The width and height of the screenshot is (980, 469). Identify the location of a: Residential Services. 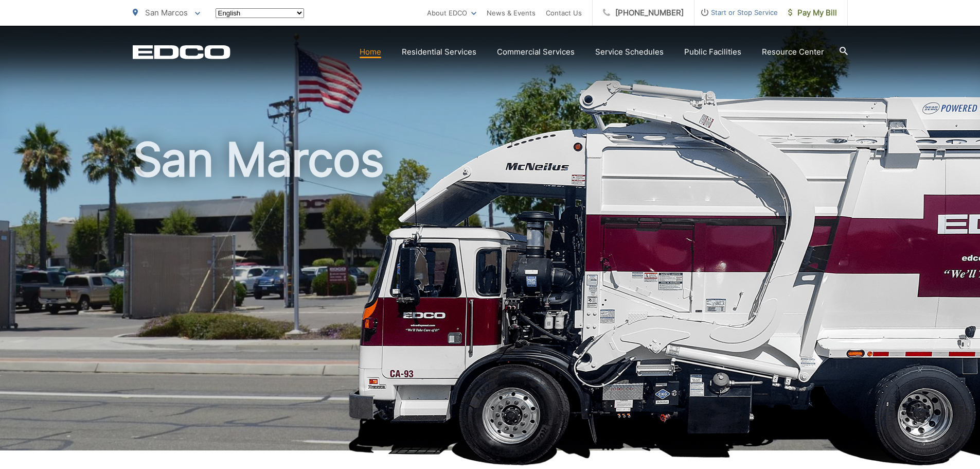
(439, 52).